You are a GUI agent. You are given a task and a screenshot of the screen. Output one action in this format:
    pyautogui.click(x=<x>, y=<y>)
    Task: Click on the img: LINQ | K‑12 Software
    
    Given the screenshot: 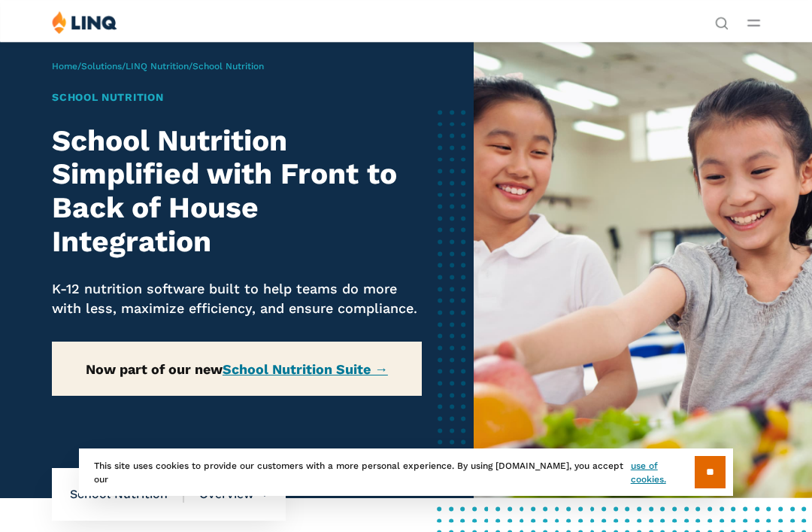 What is the action you would take?
    pyautogui.click(x=85, y=22)
    